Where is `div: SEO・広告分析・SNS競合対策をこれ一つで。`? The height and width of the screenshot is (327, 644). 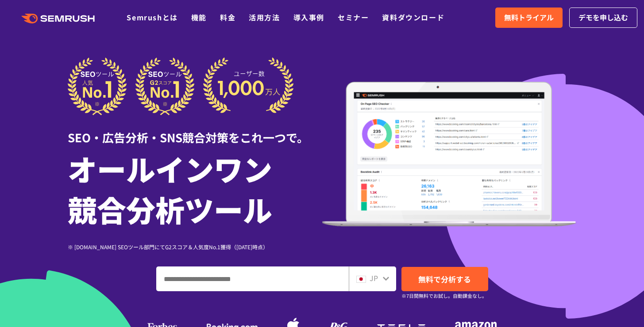 div: SEO・広告分析・SNS競合対策をこれ一つで。 is located at coordinates (195, 131).